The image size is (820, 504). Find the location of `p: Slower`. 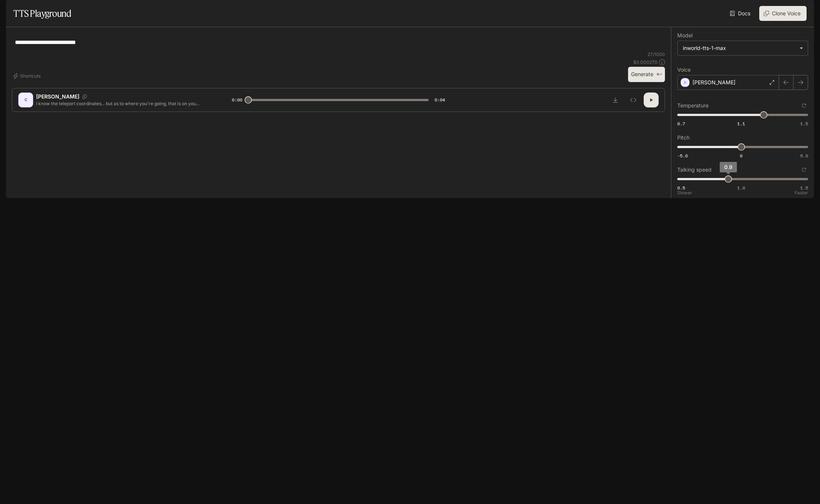

p: Slower is located at coordinates (685, 193).